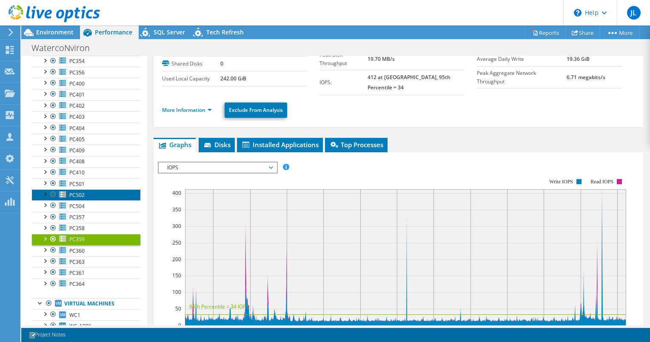 The image size is (650, 342). What do you see at coordinates (586, 77) in the screenshot?
I see `b: 6.71 megabits/s` at bounding box center [586, 77].